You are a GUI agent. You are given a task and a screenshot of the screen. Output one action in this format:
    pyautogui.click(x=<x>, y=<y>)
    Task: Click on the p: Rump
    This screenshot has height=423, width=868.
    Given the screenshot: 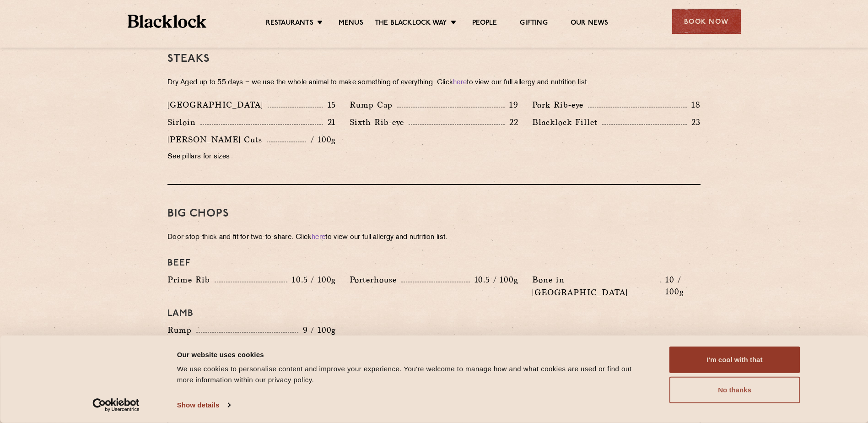 What is the action you would take?
    pyautogui.click(x=181, y=330)
    